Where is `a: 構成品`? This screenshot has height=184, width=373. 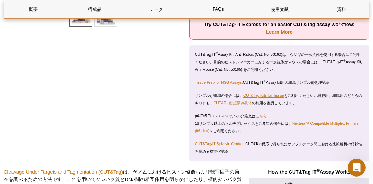 a: 構成品 is located at coordinates (95, 9).